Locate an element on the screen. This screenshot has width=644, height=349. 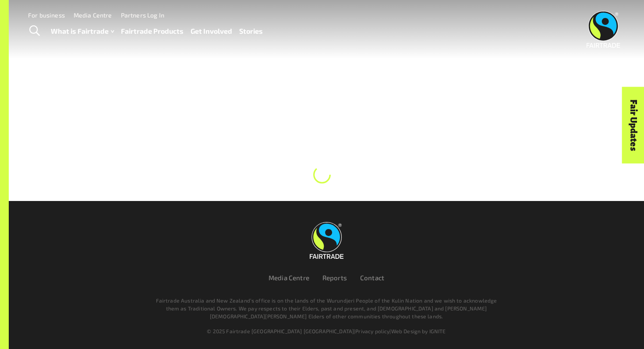
a: What is Fairtrade is located at coordinates (82, 31).